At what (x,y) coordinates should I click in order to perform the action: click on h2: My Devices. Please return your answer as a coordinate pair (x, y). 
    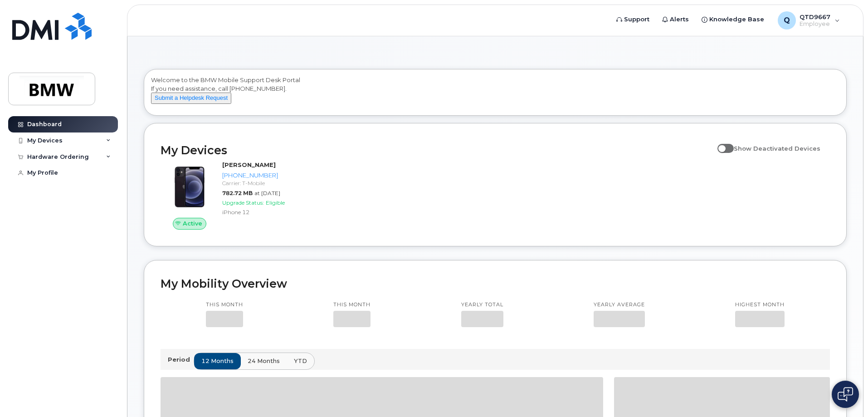
    Looking at the image, I should click on (437, 150).